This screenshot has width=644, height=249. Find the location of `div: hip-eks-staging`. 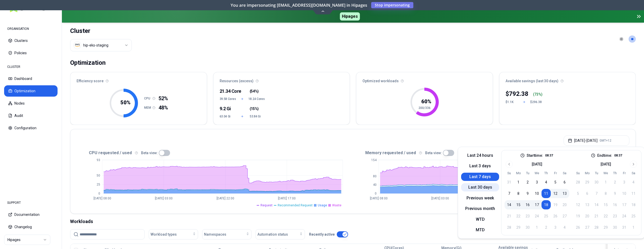

div: hip-eks-staging is located at coordinates (96, 45).